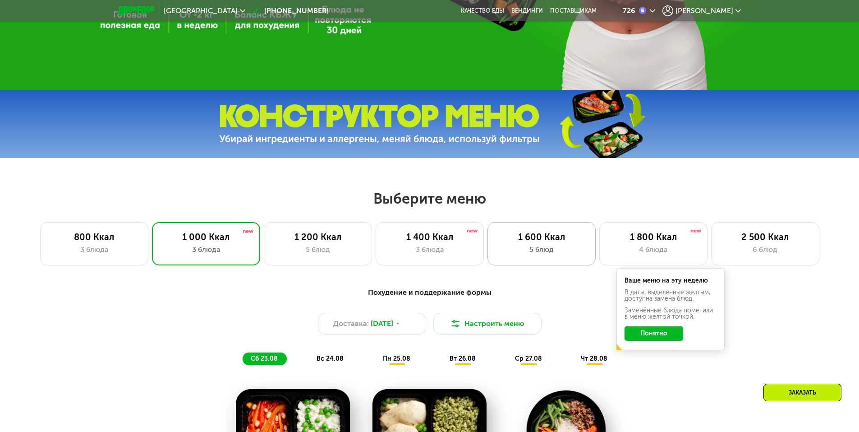  I want to click on div: 800 Ккал, so click(94, 237).